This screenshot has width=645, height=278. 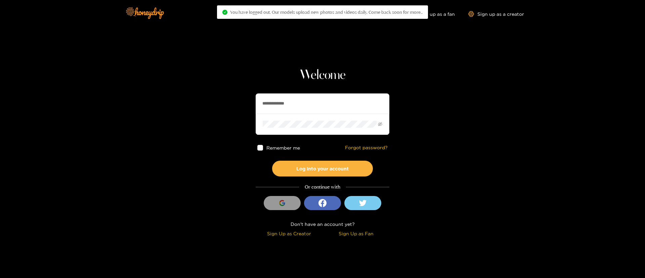 I want to click on span: You have logged out. Our models upload new photos and videos daily. Come back soon for more.., so click(x=326, y=12).